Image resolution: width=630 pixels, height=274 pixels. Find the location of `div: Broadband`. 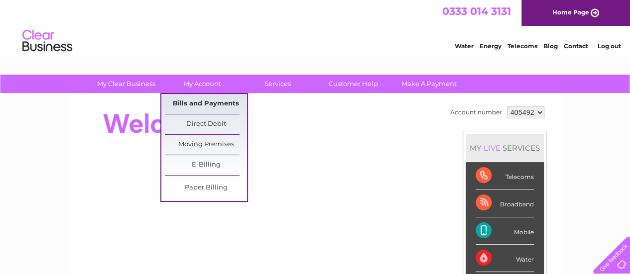

div: Broadband is located at coordinates (504, 203).